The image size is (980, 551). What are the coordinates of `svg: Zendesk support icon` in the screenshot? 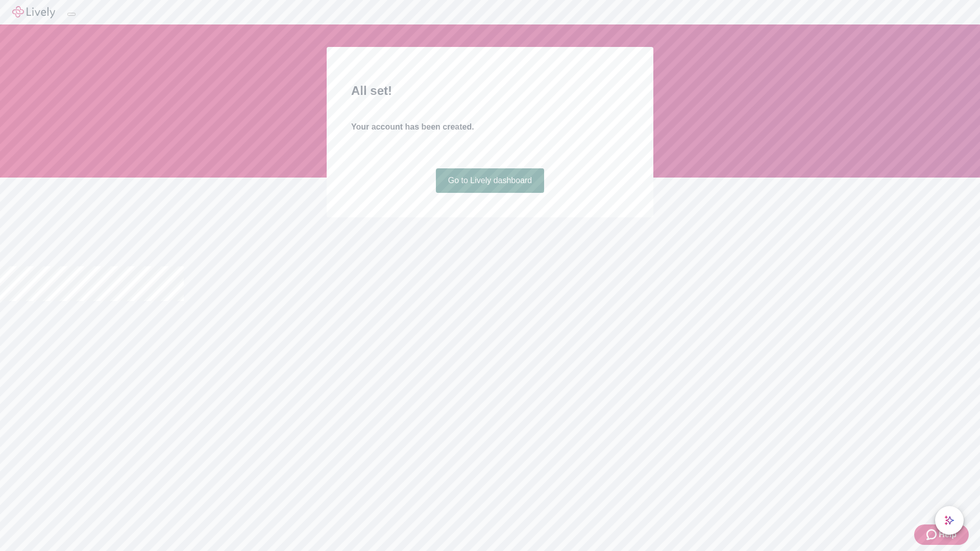 It's located at (933, 535).